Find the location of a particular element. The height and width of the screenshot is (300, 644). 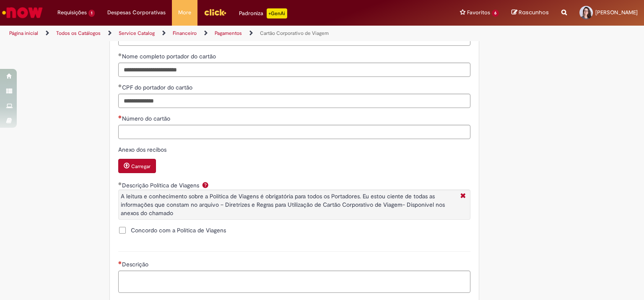

ul: Trilhas de página is located at coordinates (214, 33).